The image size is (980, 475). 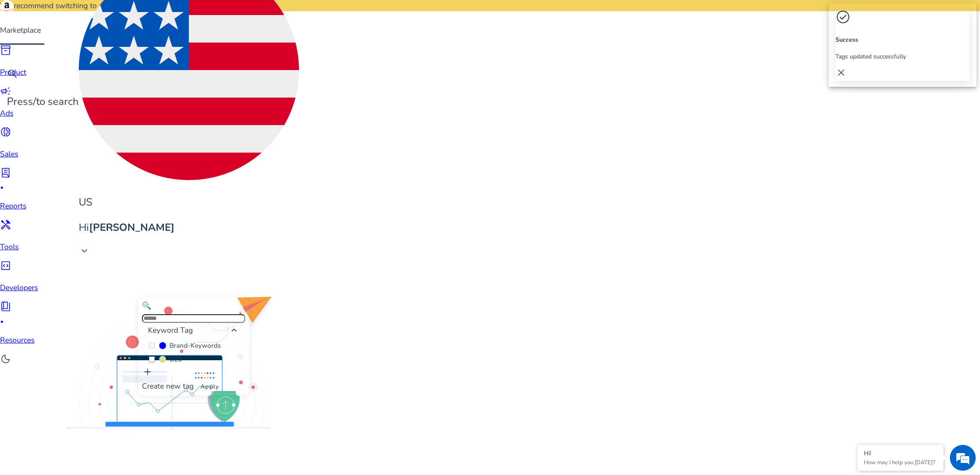 I want to click on span: Brand-Keywords, so click(x=195, y=346).